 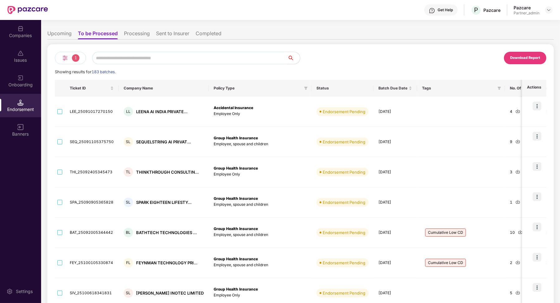 What do you see at coordinates (395, 88) in the screenshot?
I see `th: Batch Due Date` at bounding box center [395, 88].